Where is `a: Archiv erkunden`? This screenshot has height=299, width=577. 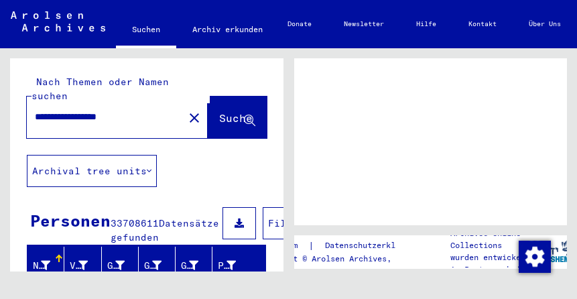 a: Archiv erkunden is located at coordinates (227, 30).